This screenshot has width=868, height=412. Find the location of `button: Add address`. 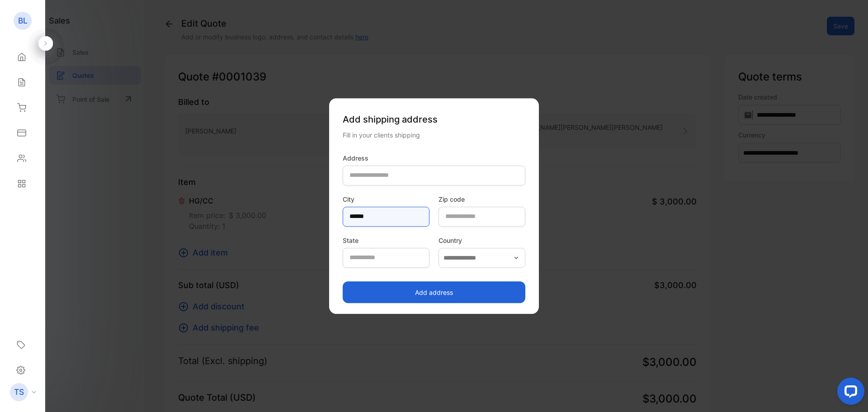

button: Add address is located at coordinates (434, 292).